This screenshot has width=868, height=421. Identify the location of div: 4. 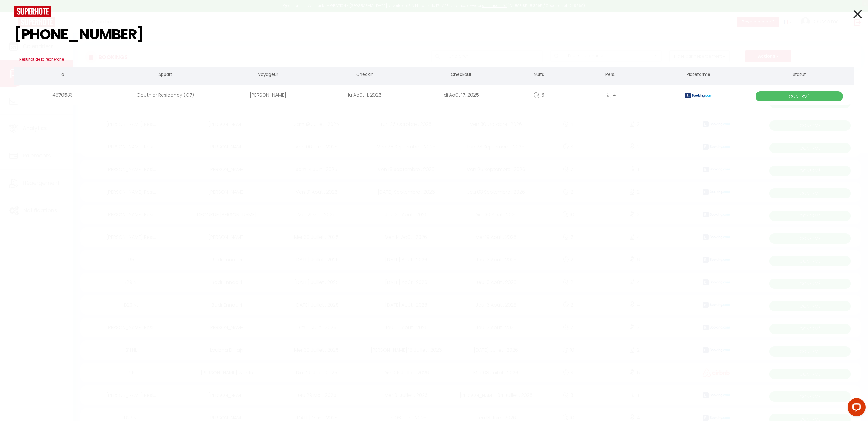
(610, 95).